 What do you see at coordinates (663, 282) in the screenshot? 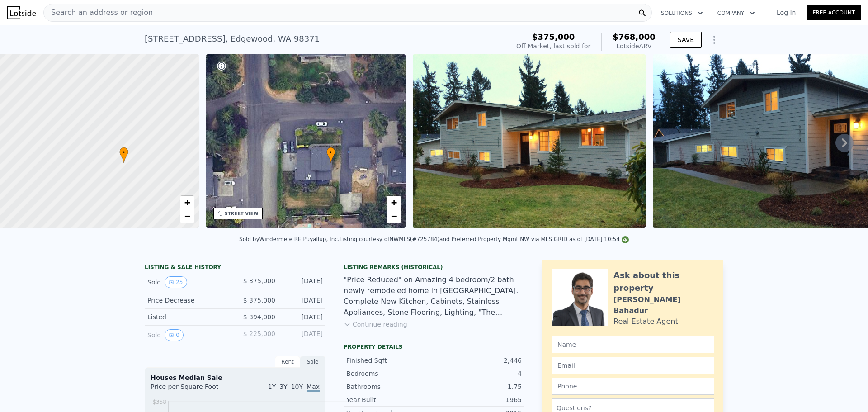
I see `div: Ask about this property` at bounding box center [663, 282].